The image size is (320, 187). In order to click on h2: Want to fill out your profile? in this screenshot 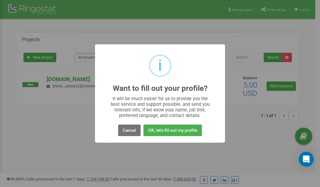, I will do `click(160, 88)`.